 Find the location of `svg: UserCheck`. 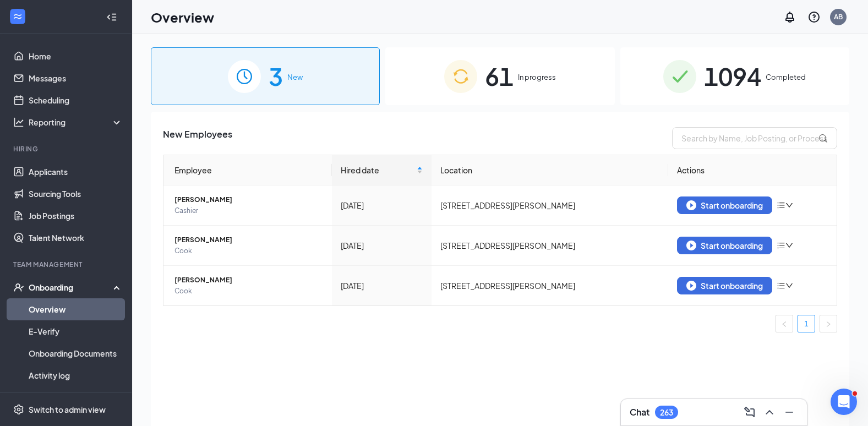

svg: UserCheck is located at coordinates (19, 287).